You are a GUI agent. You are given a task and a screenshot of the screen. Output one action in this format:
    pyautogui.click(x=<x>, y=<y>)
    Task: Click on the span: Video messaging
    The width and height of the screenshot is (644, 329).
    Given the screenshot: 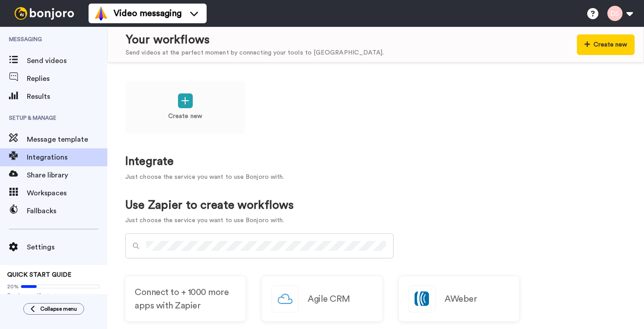 What is the action you would take?
    pyautogui.click(x=147, y=13)
    